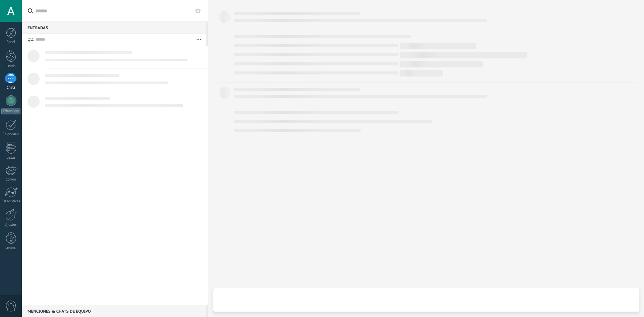 The height and width of the screenshot is (317, 644). I want to click on div: Listas, so click(11, 158).